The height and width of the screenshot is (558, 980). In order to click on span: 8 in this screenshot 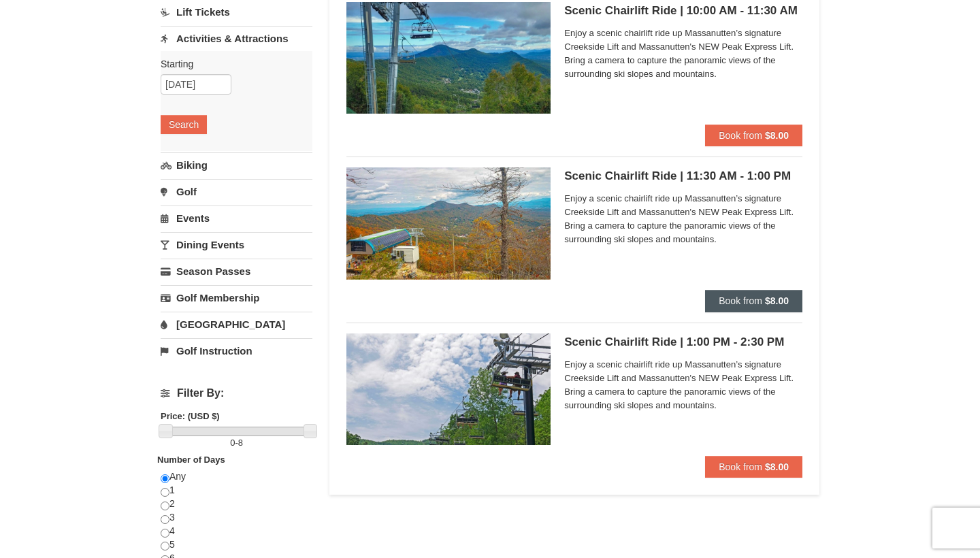, I will do `click(241, 442)`.